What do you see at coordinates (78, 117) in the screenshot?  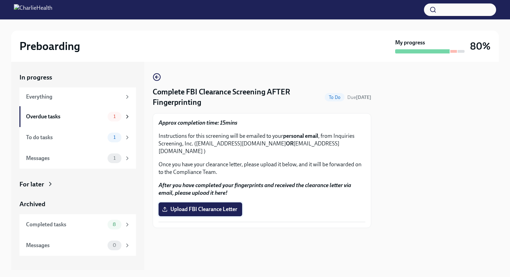 I see `a: Overdue tasks1` at bounding box center [78, 117].